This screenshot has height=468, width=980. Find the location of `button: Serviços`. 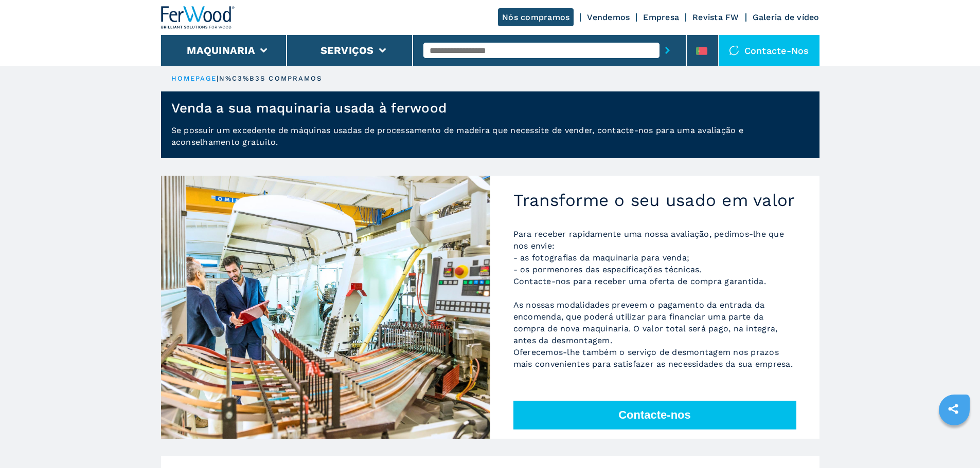

button: Serviços is located at coordinates (347, 50).